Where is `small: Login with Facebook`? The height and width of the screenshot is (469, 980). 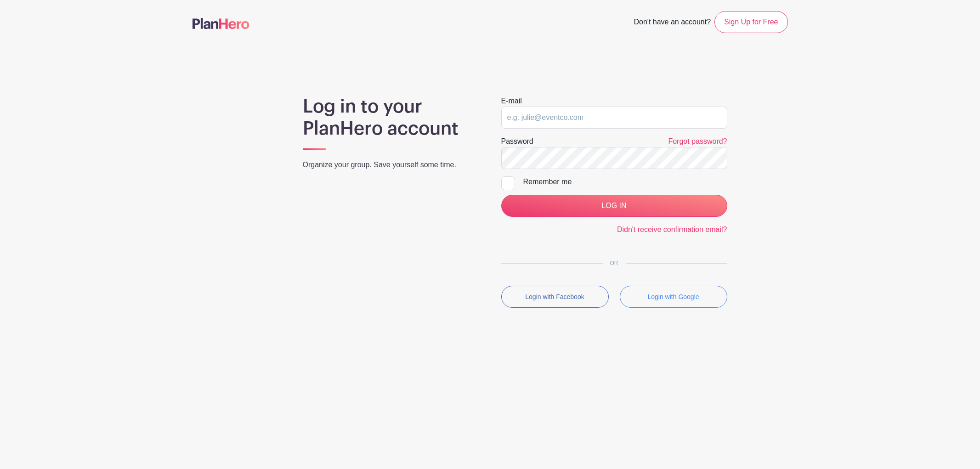 small: Login with Facebook is located at coordinates (555, 297).